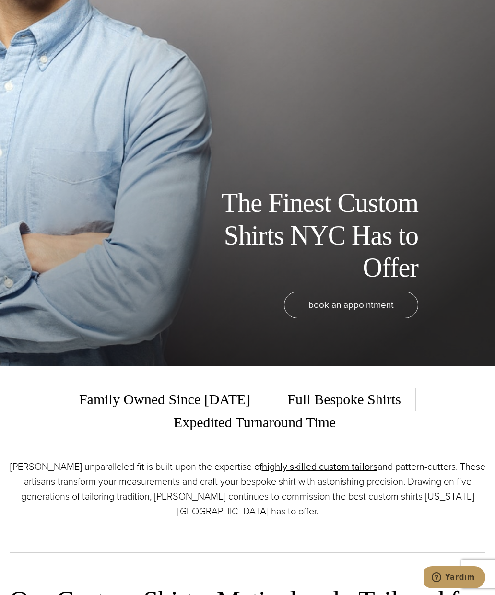 This screenshot has width=495, height=595. Describe the element at coordinates (351, 305) in the screenshot. I see `a: book an appointment` at that location.